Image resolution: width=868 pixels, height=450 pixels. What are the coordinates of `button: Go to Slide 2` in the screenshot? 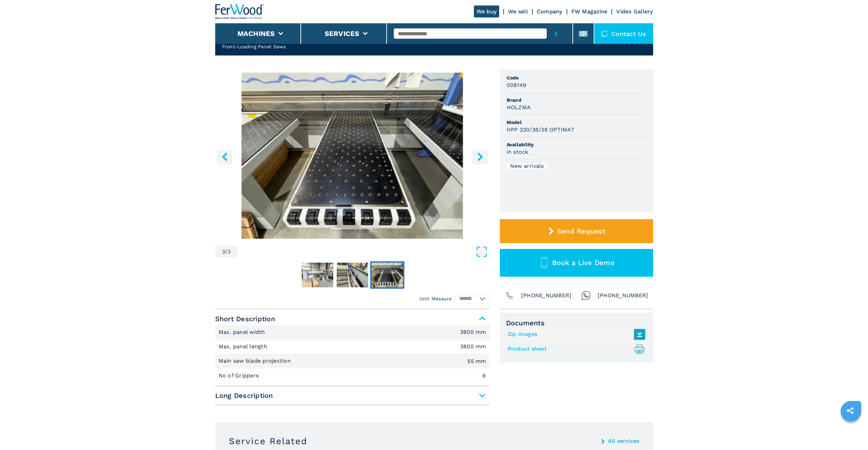 It's located at (352, 275).